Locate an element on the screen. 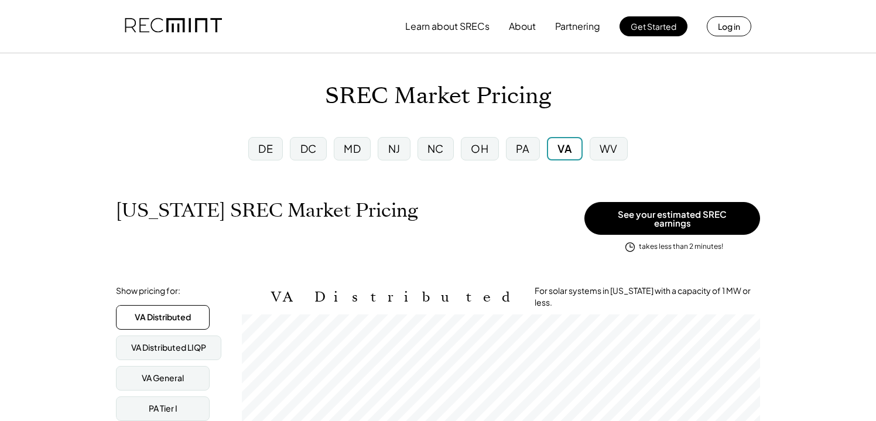  button: Partnering is located at coordinates (578, 26).